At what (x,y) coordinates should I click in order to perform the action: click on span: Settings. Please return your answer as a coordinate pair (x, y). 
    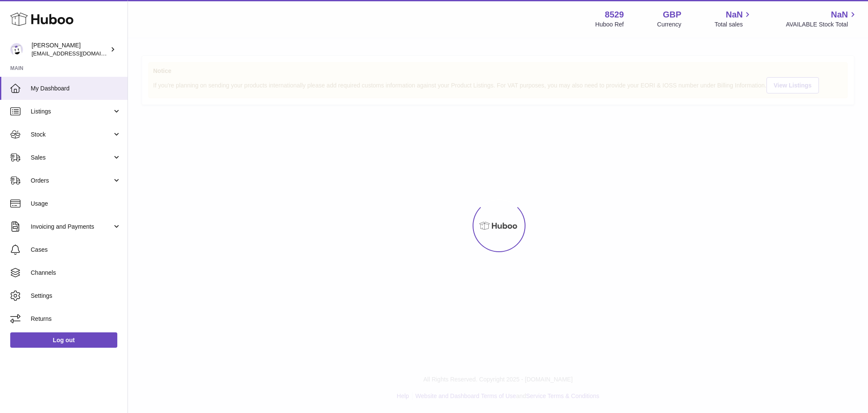
    Looking at the image, I should click on (76, 296).